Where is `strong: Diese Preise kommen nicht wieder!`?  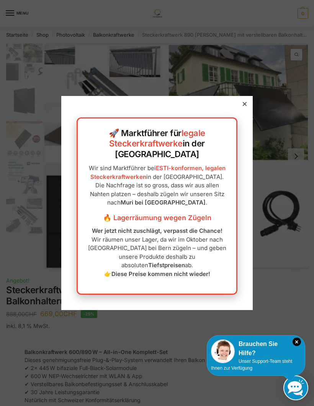
strong: Diese Preise kommen nicht wieder! is located at coordinates (161, 274).